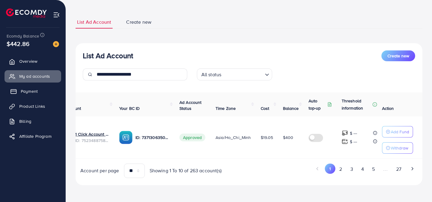  Describe the element at coordinates (26, 13) in the screenshot. I see `img: logo` at that location.